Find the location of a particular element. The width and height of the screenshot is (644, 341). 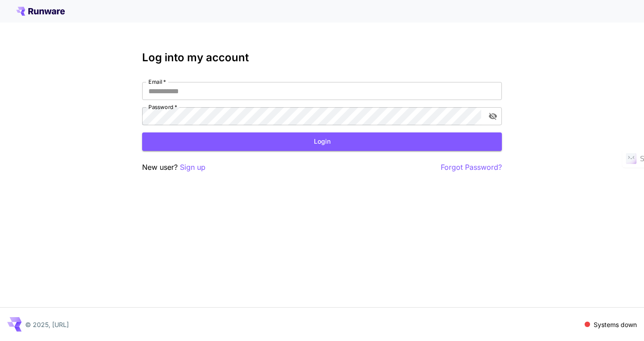

p: Systems down is located at coordinates (615, 324).